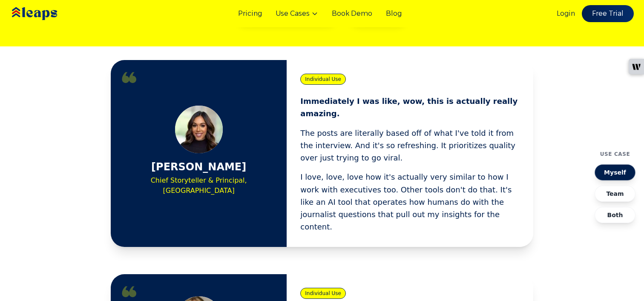  What do you see at coordinates (250, 13) in the screenshot?
I see `a: Pricing` at bounding box center [250, 13].